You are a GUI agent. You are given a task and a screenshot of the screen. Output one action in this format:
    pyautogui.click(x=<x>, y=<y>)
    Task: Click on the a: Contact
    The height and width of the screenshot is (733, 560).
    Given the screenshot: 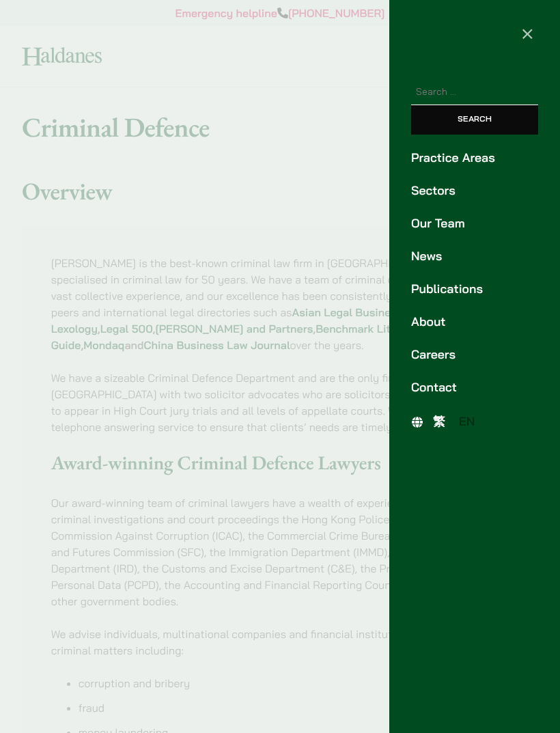 What is the action you would take?
    pyautogui.click(x=474, y=388)
    